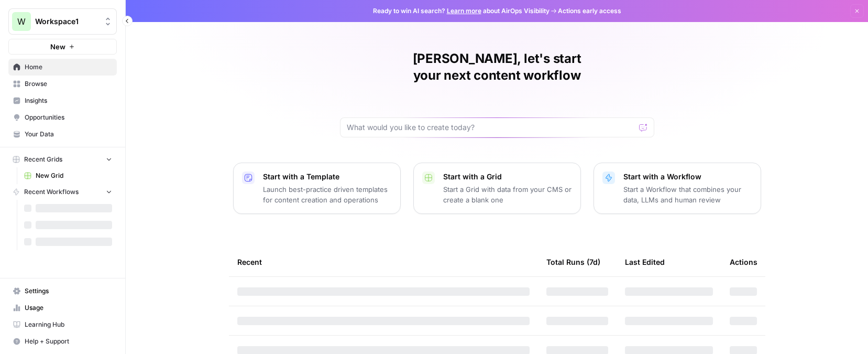  I want to click on span: Help + Support, so click(68, 342).